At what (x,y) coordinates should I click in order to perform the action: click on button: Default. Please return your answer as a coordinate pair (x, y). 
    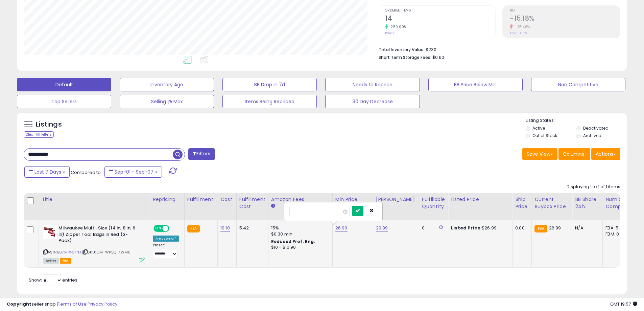
    Looking at the image, I should click on (64, 85).